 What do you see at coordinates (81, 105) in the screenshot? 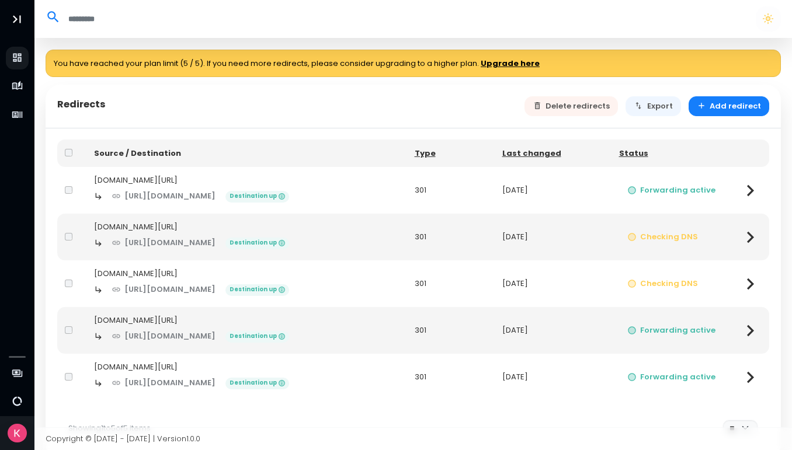
I see `h5: Redirects` at bounding box center [81, 105].